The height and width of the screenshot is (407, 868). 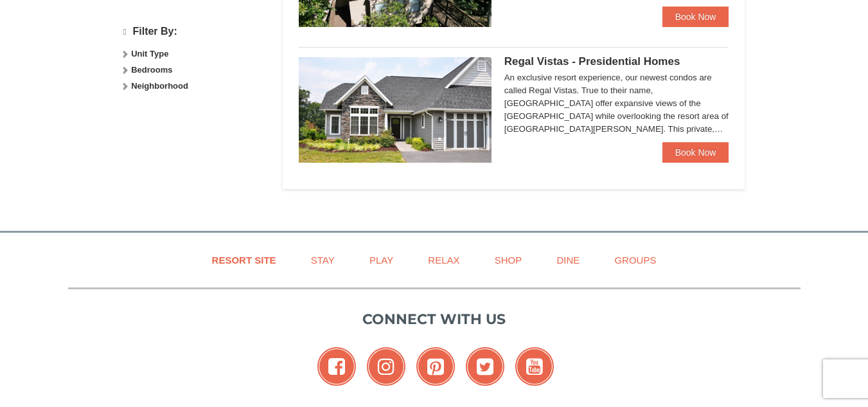 I want to click on p: Connect with us, so click(x=434, y=318).